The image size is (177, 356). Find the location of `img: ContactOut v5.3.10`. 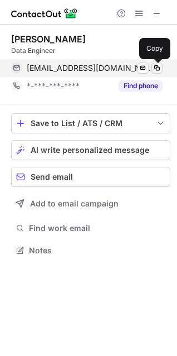

img: ContactOut v5.3.10 is located at coordinates (45, 13).